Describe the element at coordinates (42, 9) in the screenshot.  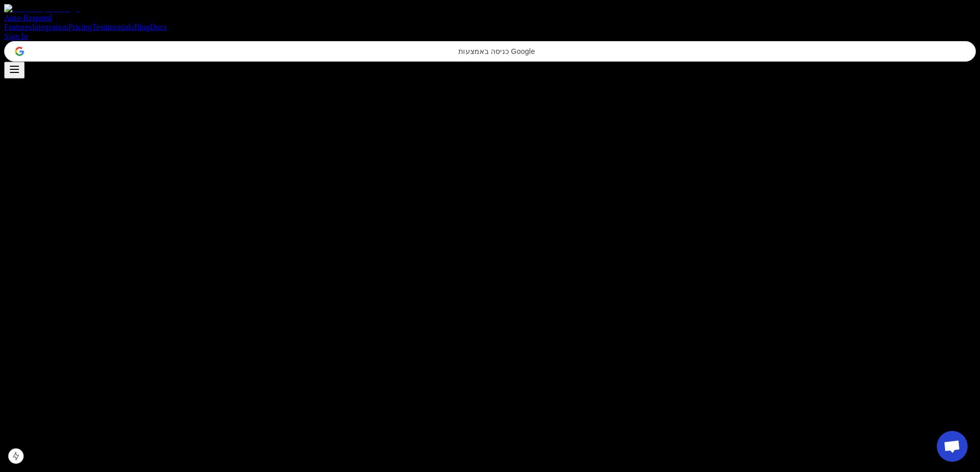
I see `img: Auto-Respond Logo` at that location.